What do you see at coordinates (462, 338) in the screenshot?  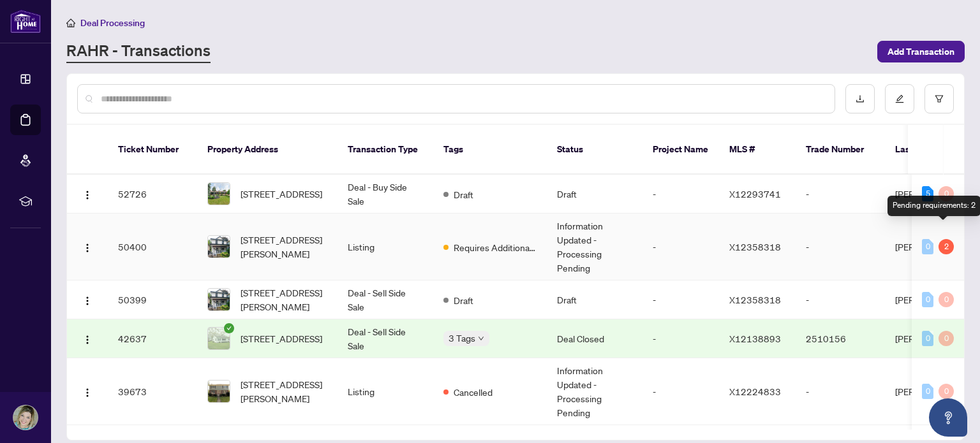 I see `span: 3 Tags` at bounding box center [462, 338].